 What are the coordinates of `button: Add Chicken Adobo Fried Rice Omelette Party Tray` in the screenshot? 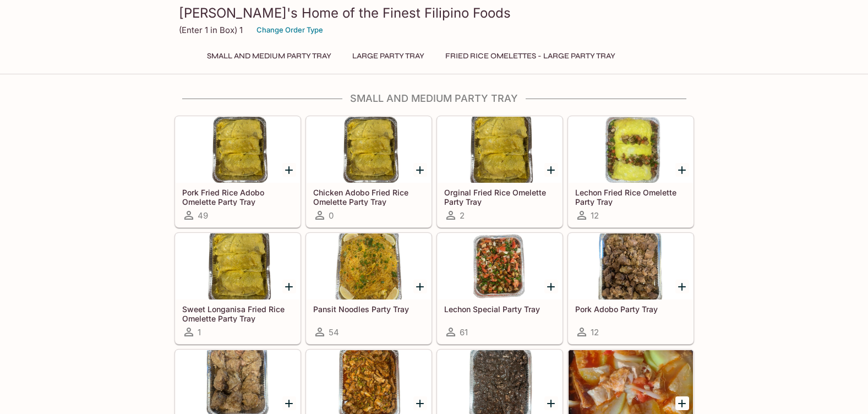 It's located at (420, 170).